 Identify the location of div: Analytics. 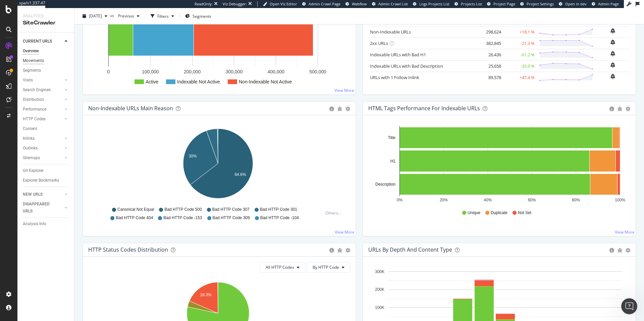
(46, 16).